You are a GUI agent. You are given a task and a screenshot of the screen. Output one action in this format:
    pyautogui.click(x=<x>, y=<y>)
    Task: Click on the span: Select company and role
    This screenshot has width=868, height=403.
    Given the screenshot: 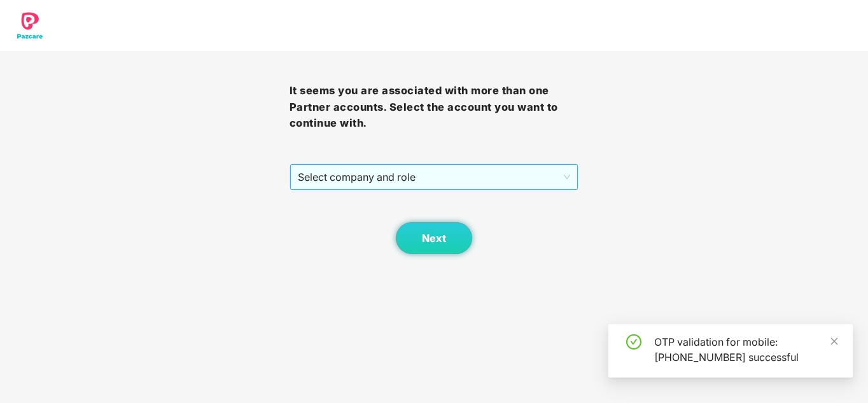 What is the action you would take?
    pyautogui.click(x=434, y=177)
    